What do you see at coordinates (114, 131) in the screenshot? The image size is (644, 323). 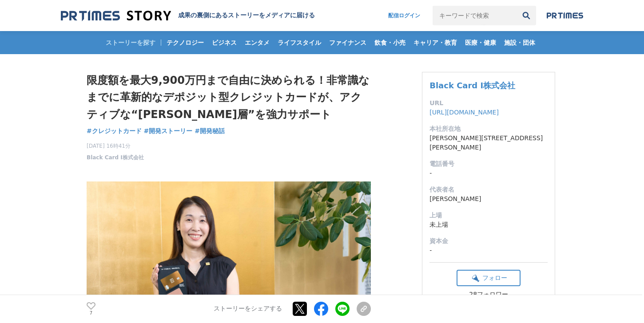 I see `span: #クレジットカード` at bounding box center [114, 131].